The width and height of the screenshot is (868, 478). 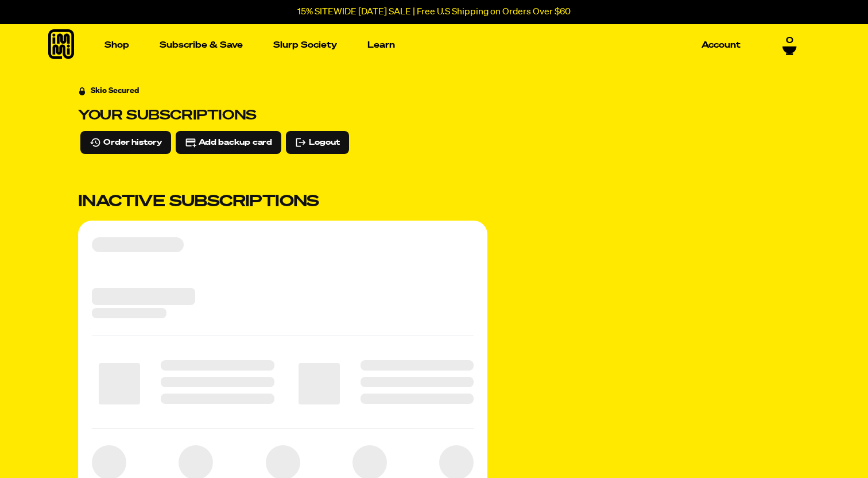 What do you see at coordinates (324, 142) in the screenshot?
I see `span: Logout` at bounding box center [324, 142].